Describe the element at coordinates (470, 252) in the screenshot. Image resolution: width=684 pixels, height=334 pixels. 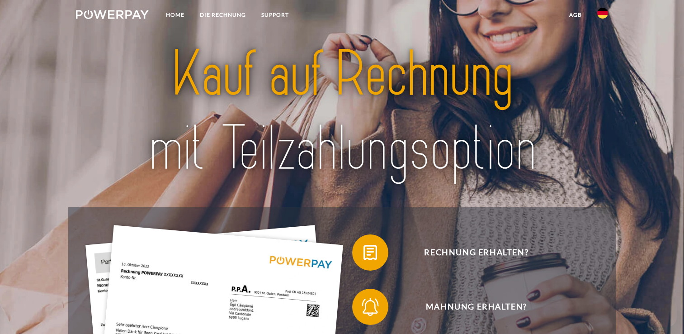
I see `a: Rechnung erhalten?` at that location.